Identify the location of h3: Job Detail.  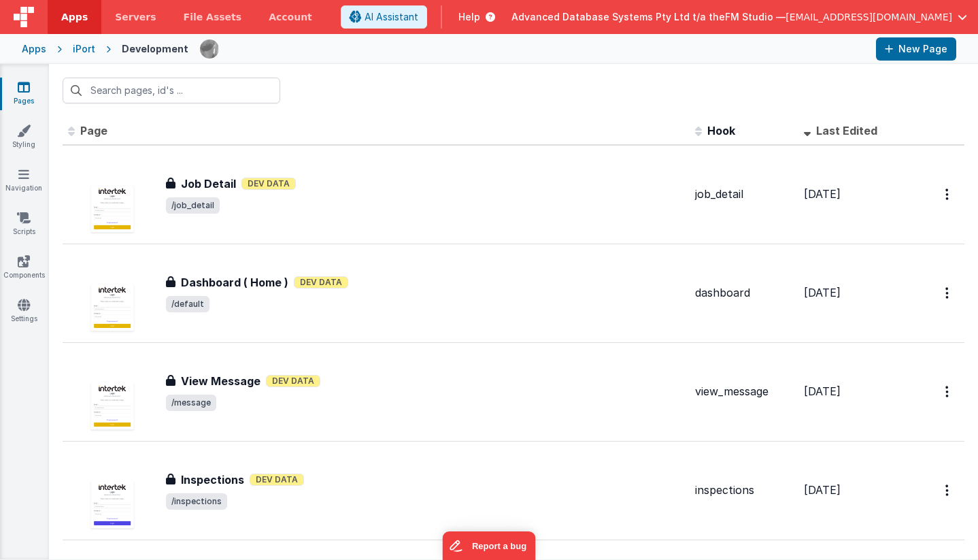
(208, 184).